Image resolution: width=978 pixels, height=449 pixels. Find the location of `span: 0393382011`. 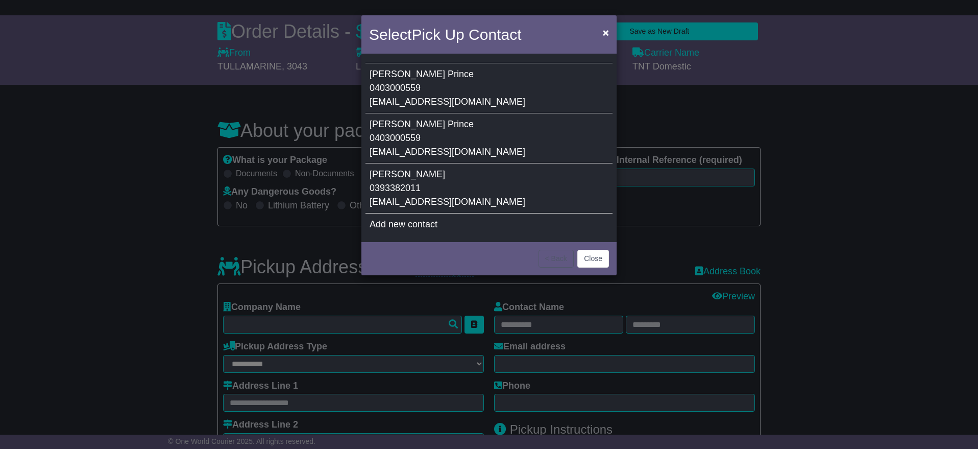

span: 0393382011 is located at coordinates (395, 188).